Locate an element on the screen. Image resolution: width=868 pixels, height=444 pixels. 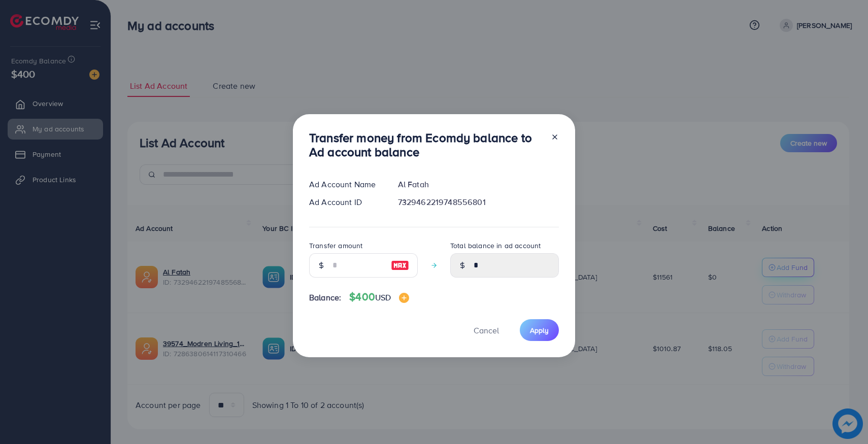
h4: $400 is located at coordinates (379, 297).